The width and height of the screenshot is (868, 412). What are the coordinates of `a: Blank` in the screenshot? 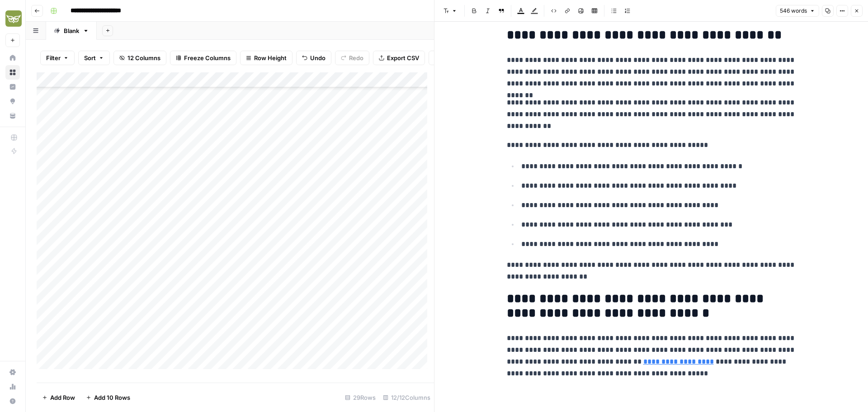 It's located at (72, 31).